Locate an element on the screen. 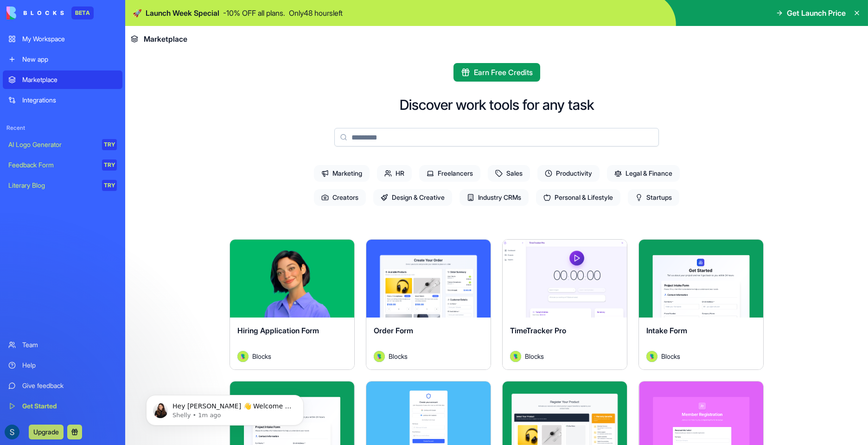  div: Give feedback is located at coordinates (69, 385).